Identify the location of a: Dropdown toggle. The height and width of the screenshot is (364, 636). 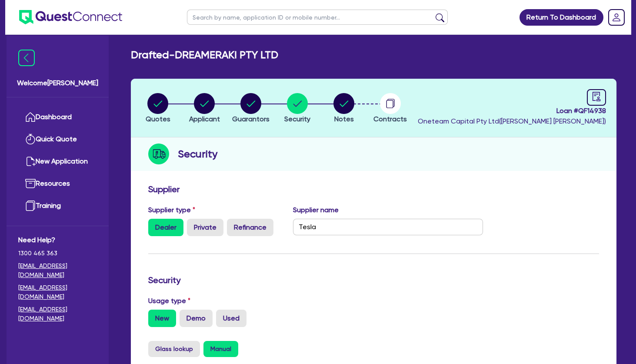
(616, 17).